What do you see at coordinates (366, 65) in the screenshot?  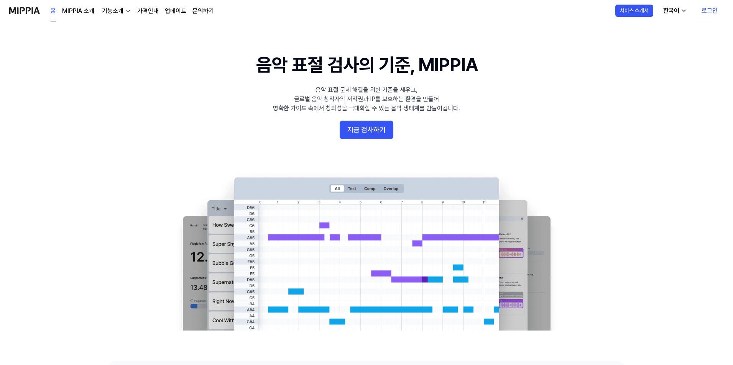 I see `h1: 음악 표절 검사의 기준, MIPPIA` at bounding box center [366, 65].